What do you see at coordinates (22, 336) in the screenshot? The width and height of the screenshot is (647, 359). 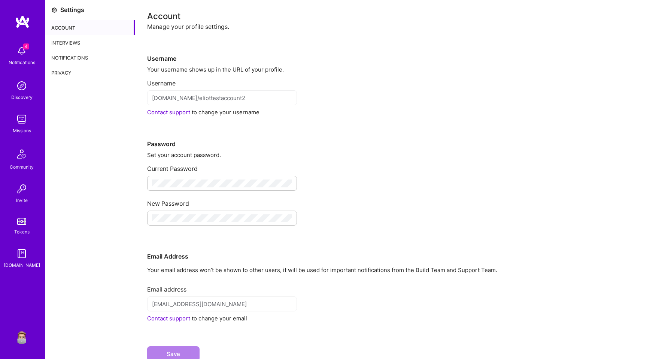 I see `a: User Avatar` at bounding box center [22, 336].